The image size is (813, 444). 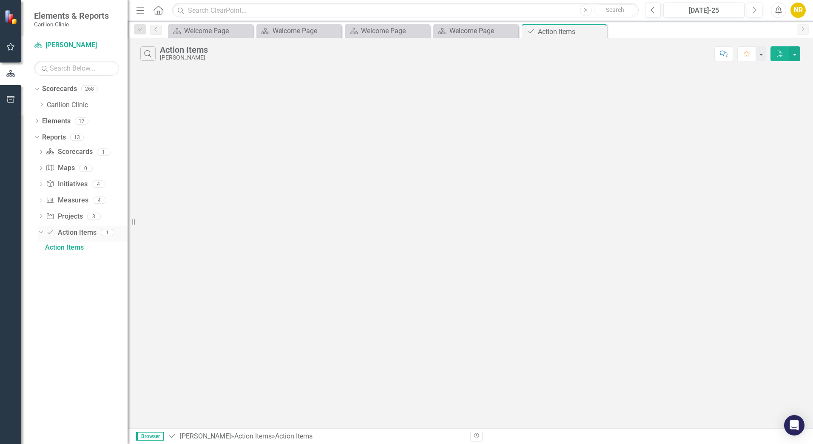 I want to click on div: 13, so click(x=77, y=137).